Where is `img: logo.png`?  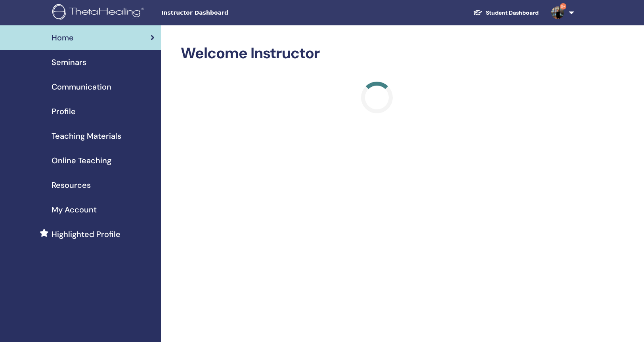 img: logo.png is located at coordinates (99, 13).